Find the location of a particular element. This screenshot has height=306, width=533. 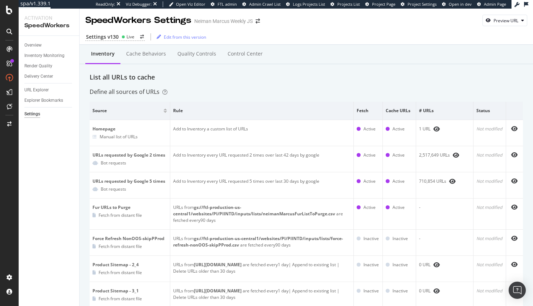

span: Project Page is located at coordinates (384, 4).